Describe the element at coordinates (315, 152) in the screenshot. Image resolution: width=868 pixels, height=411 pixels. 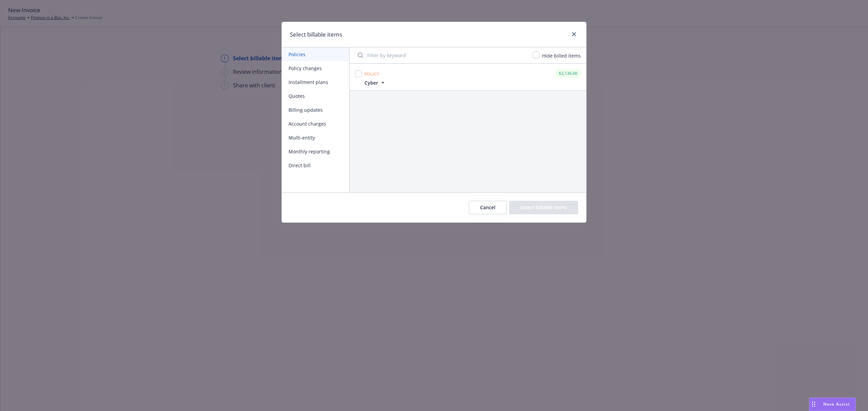
I see `button: Monthly reporting` at that location.